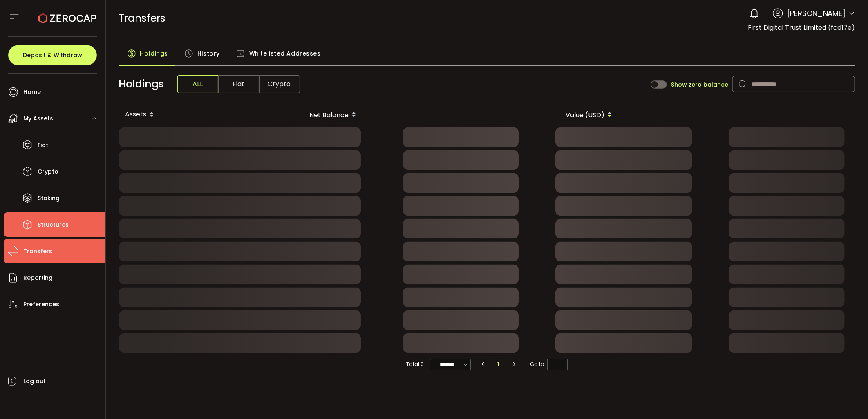 This screenshot has height=419, width=868. Describe the element at coordinates (554, 115) in the screenshot. I see `div: Value (USD)` at that location.